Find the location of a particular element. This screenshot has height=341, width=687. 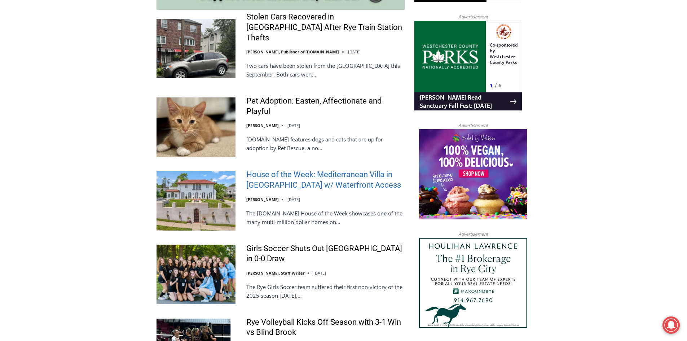

img: s_800_29ca6ca9-f6cc-433c-a631-14f6620ca39b.jpeg is located at coordinates (36, 36).